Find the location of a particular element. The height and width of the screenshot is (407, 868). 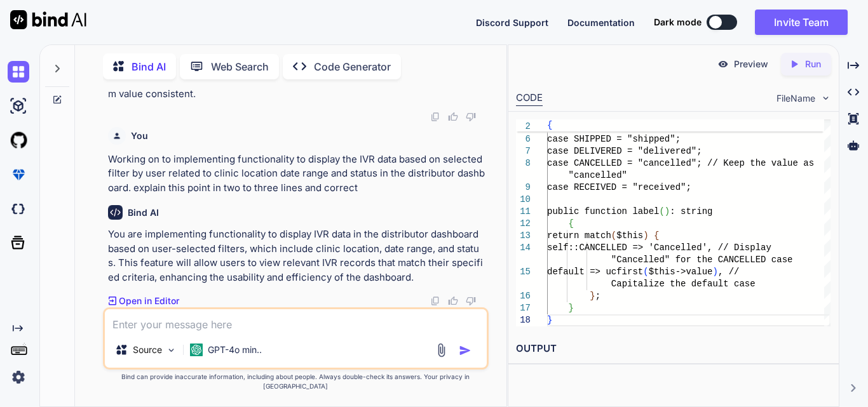

span: 2 is located at coordinates (523, 126).